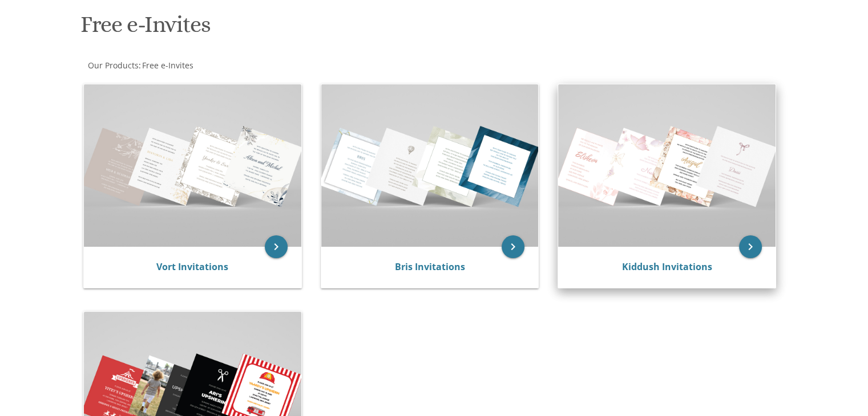 The image size is (868, 416). What do you see at coordinates (430, 165) in the screenshot?
I see `img: Bris Invitations` at bounding box center [430, 165].